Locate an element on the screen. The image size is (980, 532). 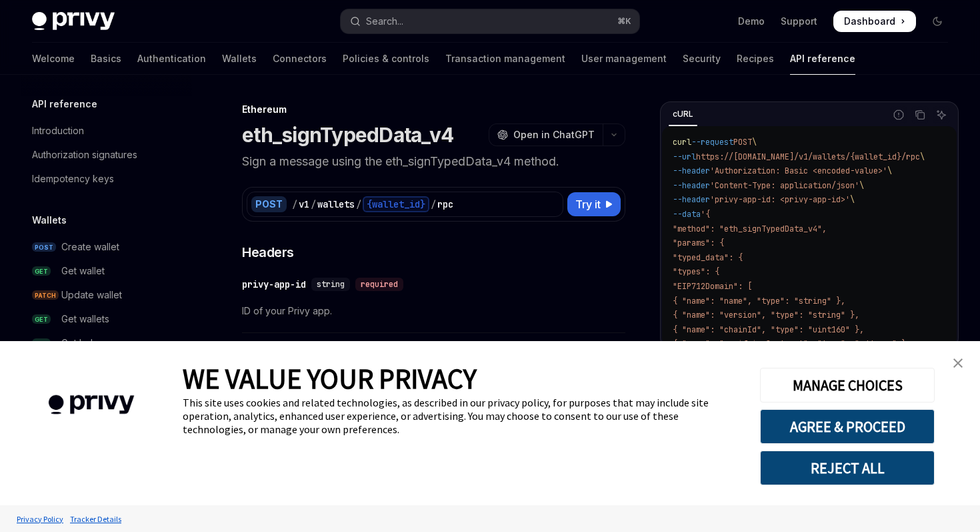
span: 'Content-Type: application/json' is located at coordinates (785, 186).